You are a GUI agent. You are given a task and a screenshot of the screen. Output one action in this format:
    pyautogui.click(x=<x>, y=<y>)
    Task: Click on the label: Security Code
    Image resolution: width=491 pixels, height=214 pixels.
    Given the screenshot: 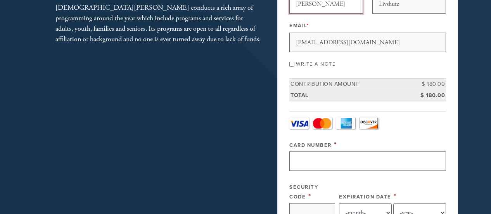 What is the action you would take?
    pyautogui.click(x=304, y=192)
    